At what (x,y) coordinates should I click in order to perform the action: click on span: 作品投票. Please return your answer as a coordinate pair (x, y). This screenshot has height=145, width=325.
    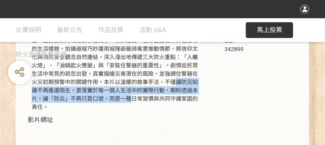
    Looking at the image, I should click on (111, 30).